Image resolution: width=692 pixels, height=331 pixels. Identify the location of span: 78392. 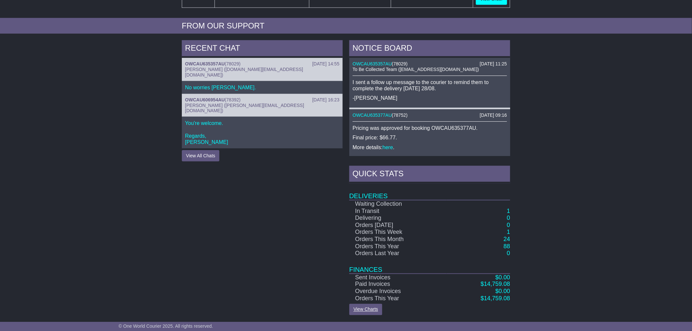
(232, 100).